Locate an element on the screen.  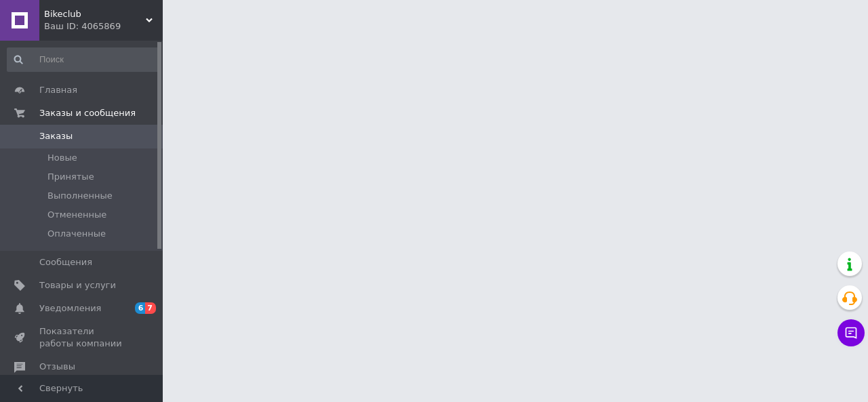
div: Ваш ID: 4065869 is located at coordinates (103, 27).